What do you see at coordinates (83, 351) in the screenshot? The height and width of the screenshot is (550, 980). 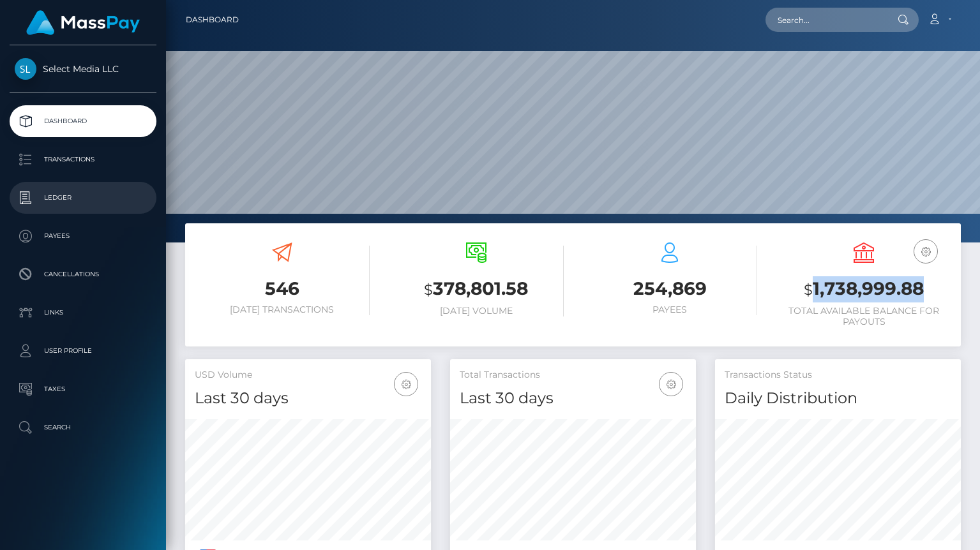 I see `a: User Profile` at bounding box center [83, 351].